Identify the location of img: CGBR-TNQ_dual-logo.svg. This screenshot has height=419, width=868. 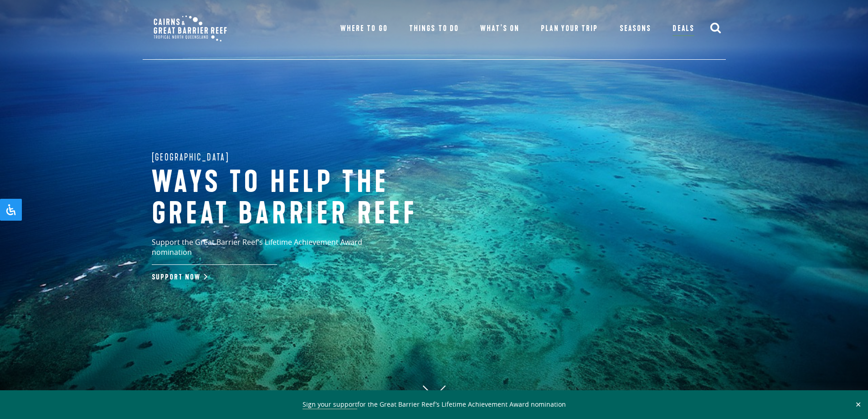
(190, 28).